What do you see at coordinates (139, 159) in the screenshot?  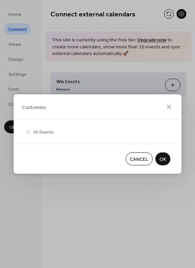 I see `button: Cancel` at bounding box center [139, 159].